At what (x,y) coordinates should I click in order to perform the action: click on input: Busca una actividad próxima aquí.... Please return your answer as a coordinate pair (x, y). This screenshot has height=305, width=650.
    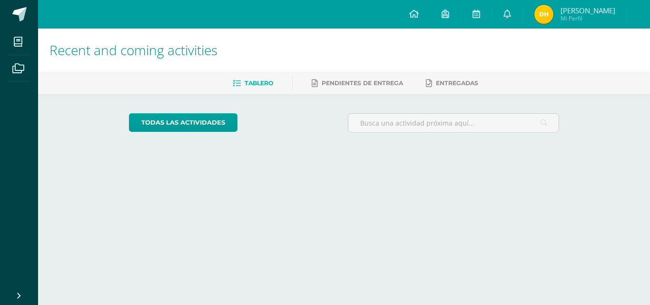
    Looking at the image, I should click on (453, 123).